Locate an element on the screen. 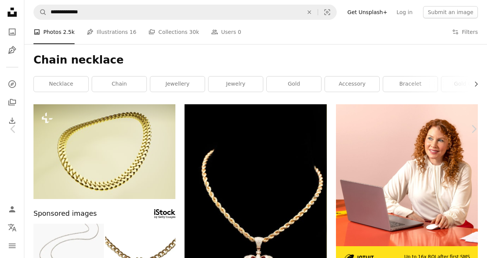 The width and height of the screenshot is (487, 258). button: Clear is located at coordinates (310, 12).